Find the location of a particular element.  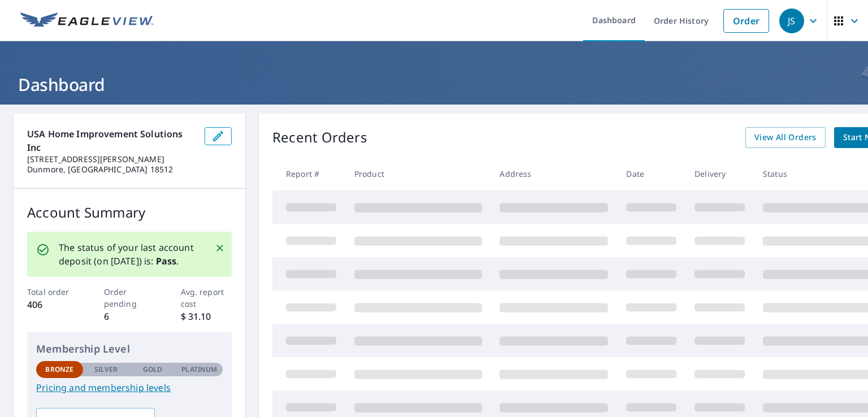

p: $ 31.10 is located at coordinates (206, 316).